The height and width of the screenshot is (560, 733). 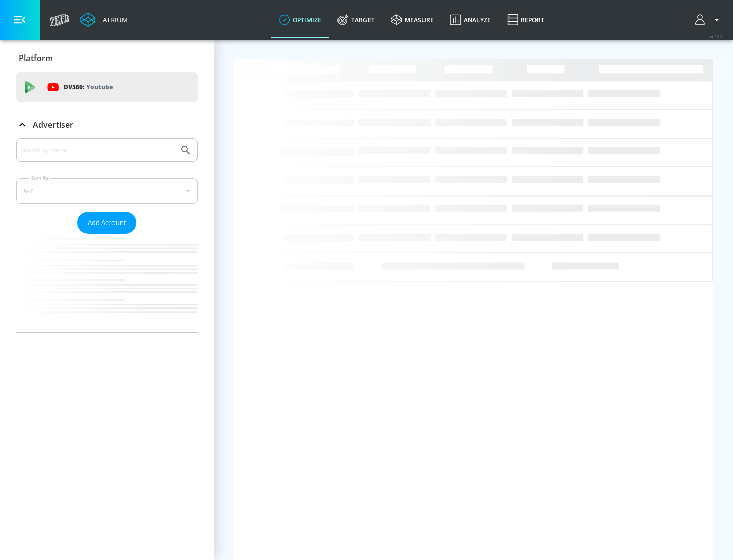 I want to click on label: Sort By, so click(x=40, y=178).